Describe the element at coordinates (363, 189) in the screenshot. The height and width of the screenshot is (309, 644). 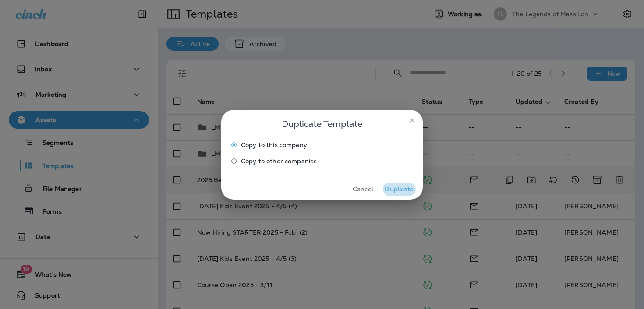
I see `button: Cancel` at that location.